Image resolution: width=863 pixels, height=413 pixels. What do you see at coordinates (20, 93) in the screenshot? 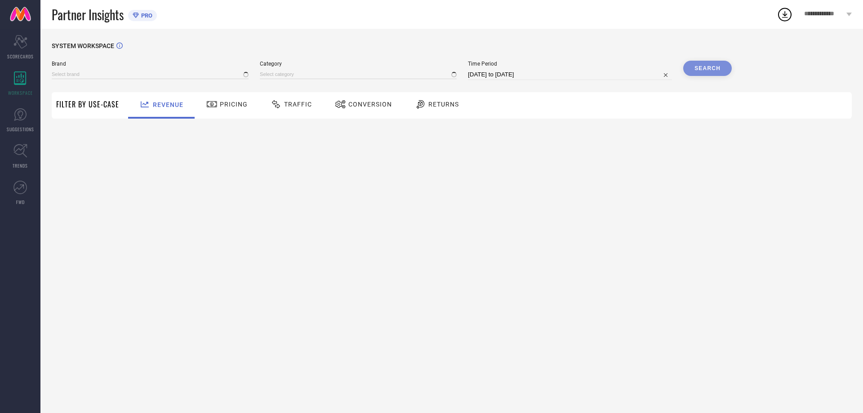
I see `span: WORKSPACE` at bounding box center [20, 93].